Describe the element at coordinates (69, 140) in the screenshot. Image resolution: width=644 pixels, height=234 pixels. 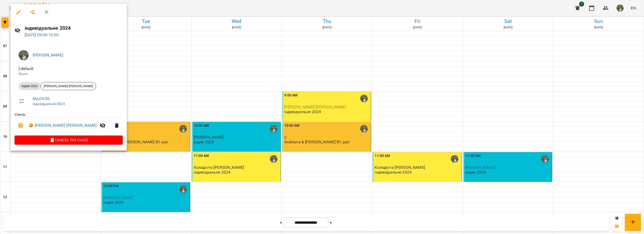
I see `span: Cancel the class` at that location.